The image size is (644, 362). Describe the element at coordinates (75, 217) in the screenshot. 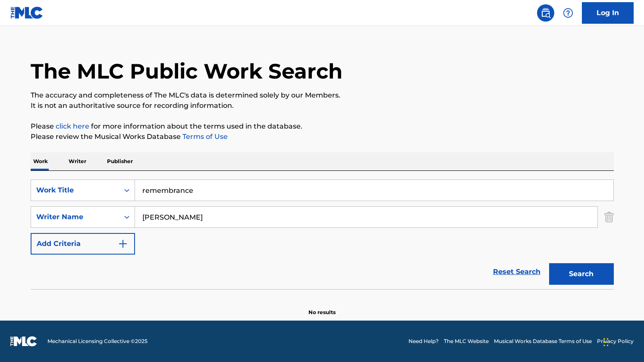

I see `div: Writer Name` at that location.